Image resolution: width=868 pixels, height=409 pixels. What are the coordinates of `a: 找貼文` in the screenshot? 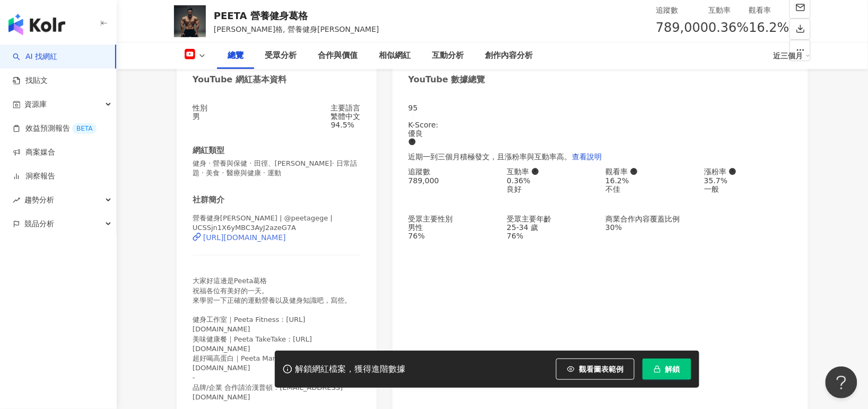 It's located at (31, 81).